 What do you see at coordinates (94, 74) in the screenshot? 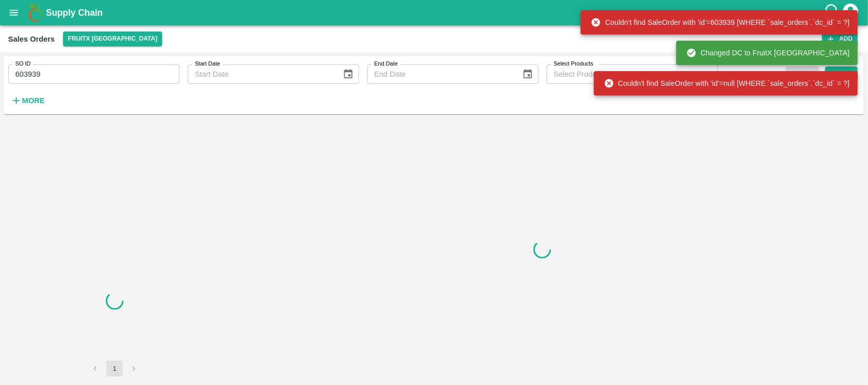
I see `input: Enter SO ID` at bounding box center [94, 74].